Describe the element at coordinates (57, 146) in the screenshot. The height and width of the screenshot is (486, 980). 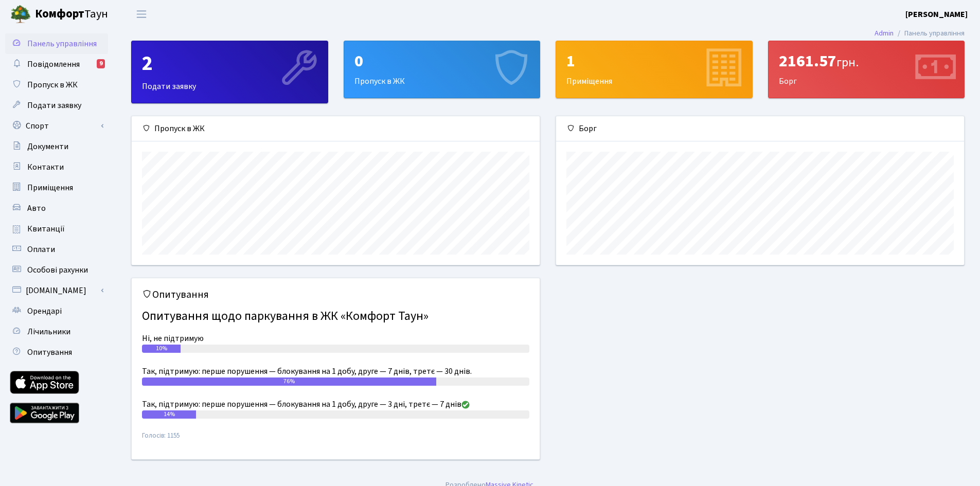
I see `a: Документи` at that location.